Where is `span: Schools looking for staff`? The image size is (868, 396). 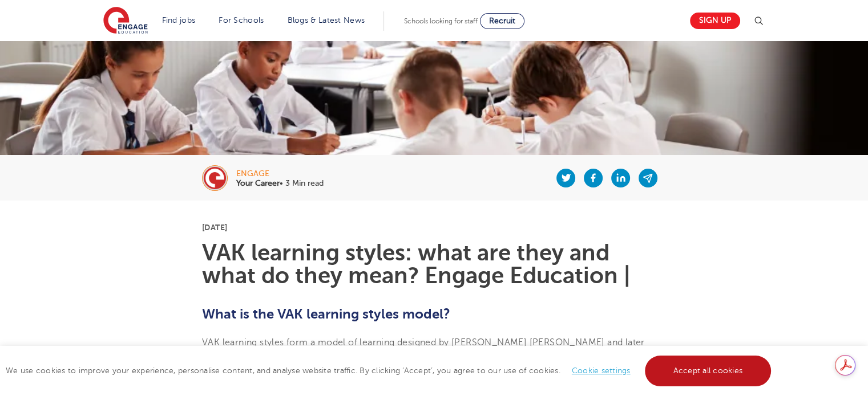
span: Schools looking for staff is located at coordinates (440, 21).